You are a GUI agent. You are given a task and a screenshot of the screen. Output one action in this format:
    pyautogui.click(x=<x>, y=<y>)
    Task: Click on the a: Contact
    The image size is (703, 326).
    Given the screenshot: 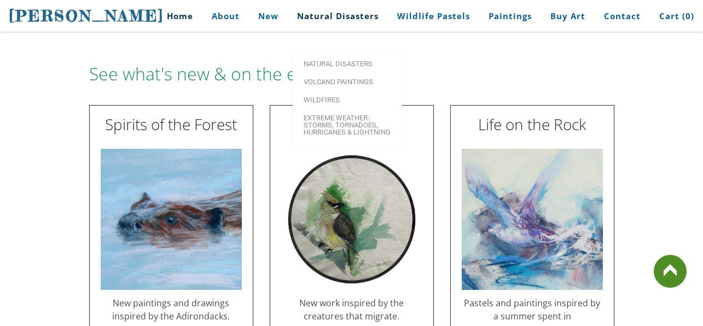 What is the action you would take?
    pyautogui.click(x=622, y=16)
    